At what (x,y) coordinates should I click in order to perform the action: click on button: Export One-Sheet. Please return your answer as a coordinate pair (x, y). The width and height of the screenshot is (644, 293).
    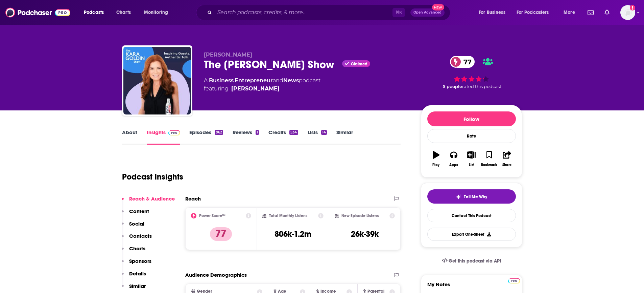
    Looking at the image, I should click on (471, 233).